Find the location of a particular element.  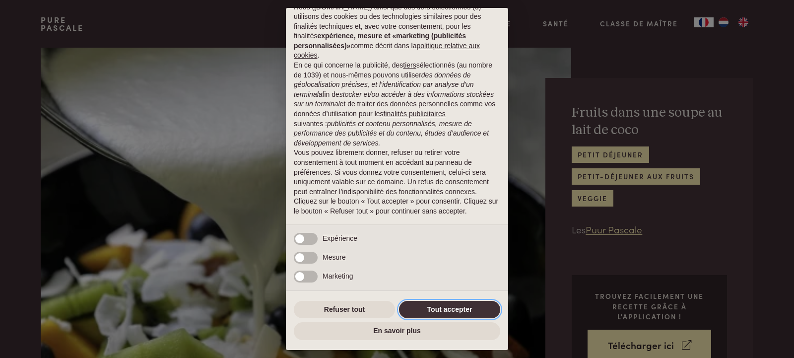

p: Cliquez sur le bouton « Tout accepter » pour consentir. Cliquez sur le bouton « Refuser tout » po... is located at coordinates (397, 206).